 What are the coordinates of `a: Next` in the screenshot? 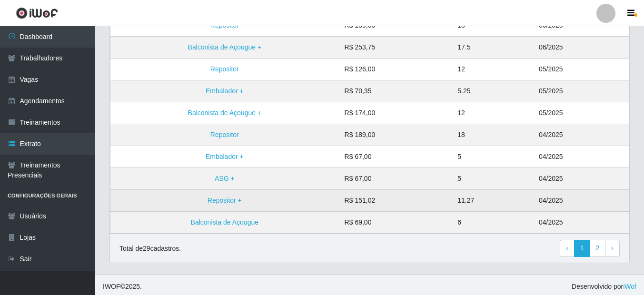 It's located at (612, 248).